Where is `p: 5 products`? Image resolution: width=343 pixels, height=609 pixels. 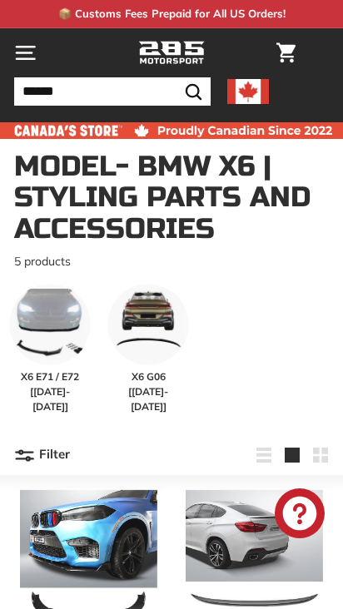 p: 5 products is located at coordinates (171, 261).